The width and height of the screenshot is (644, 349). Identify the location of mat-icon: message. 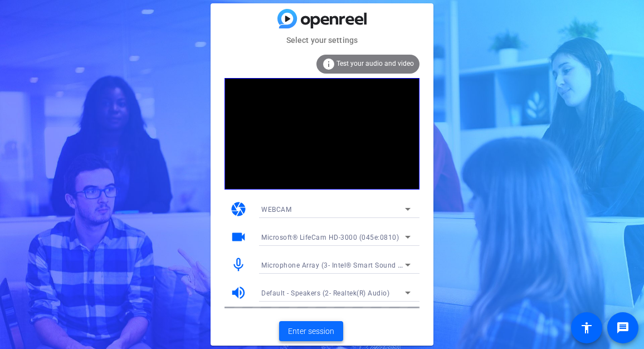
(623, 328).